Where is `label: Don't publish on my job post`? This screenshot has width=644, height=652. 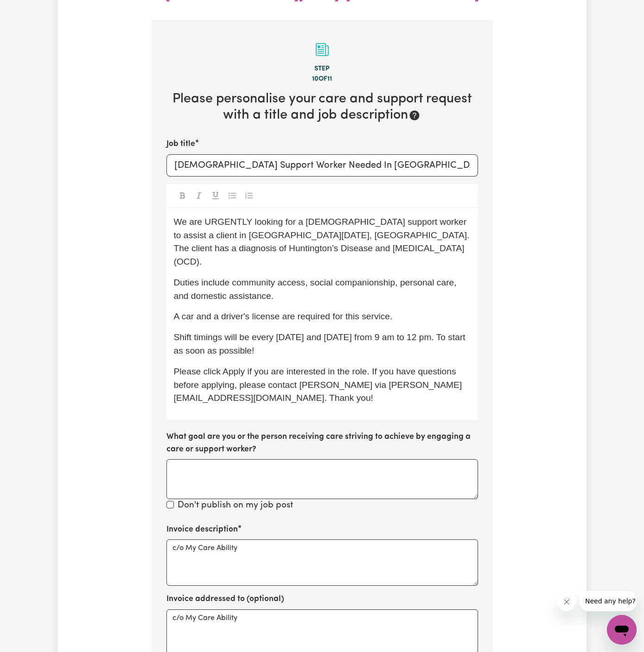 label: Don't publish on my job post is located at coordinates (235, 505).